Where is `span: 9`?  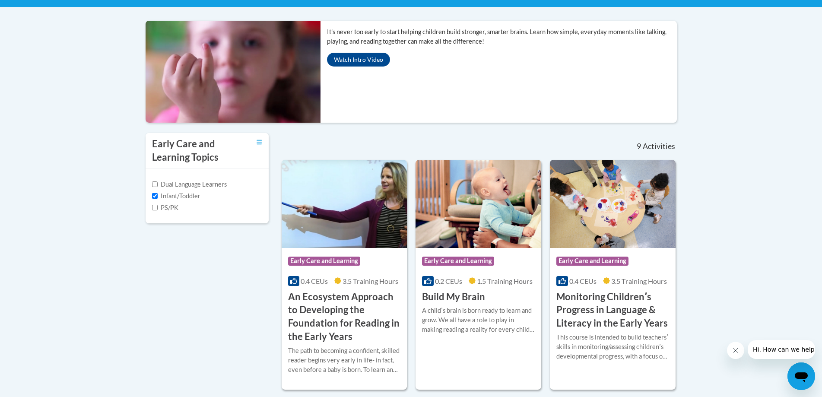
span: 9 is located at coordinates (639, 146).